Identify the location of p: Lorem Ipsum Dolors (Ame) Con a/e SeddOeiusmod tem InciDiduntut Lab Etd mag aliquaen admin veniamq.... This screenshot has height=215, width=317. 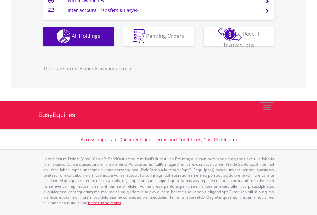
(159, 181).